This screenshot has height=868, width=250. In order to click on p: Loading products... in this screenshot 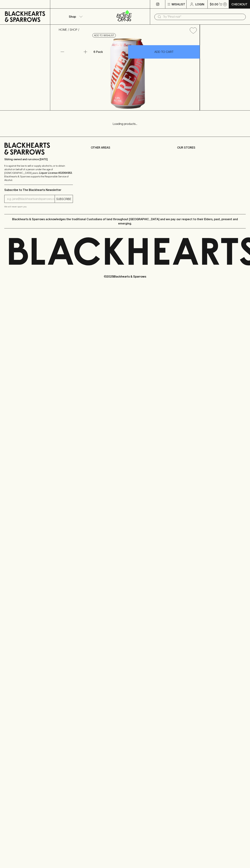, I will do `click(125, 124)`.